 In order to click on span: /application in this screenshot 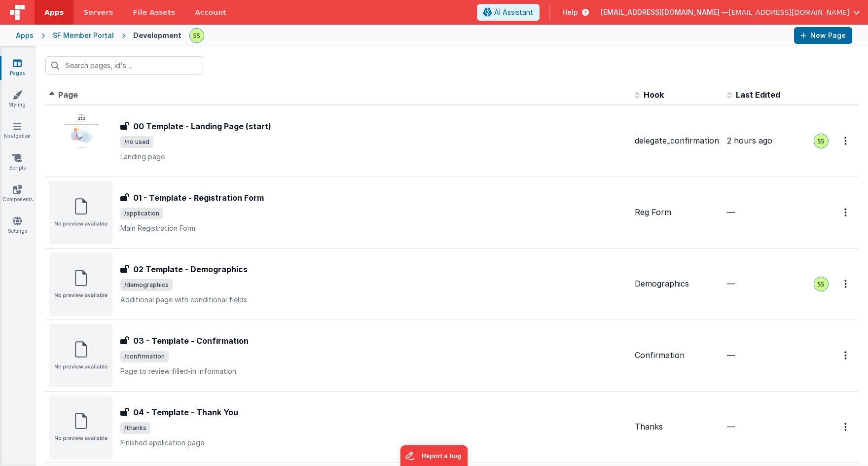, I will do `click(141, 213)`.